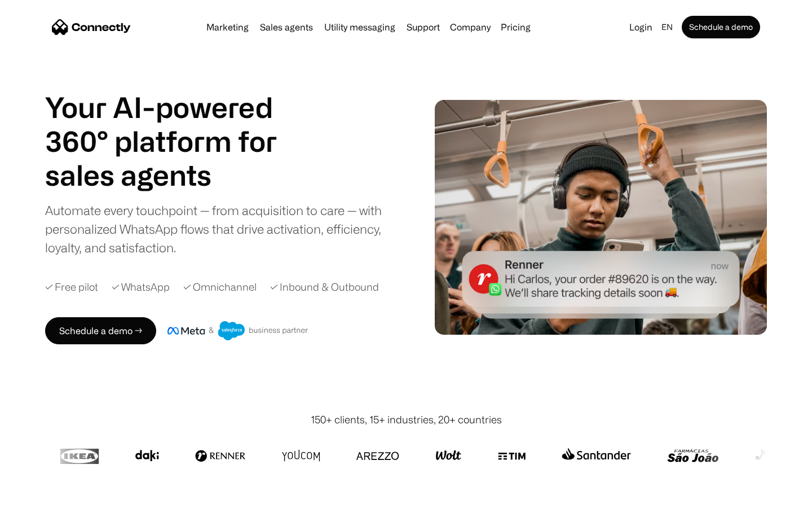 The image size is (812, 508). What do you see at coordinates (227, 27) in the screenshot?
I see `a: Marketing` at bounding box center [227, 27].